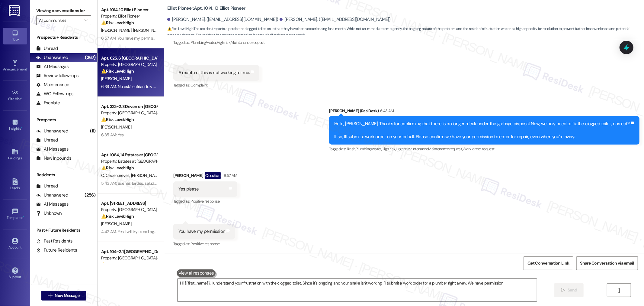 The image size is (644, 306). I want to click on button: Get Conversation Link, so click(549, 263).